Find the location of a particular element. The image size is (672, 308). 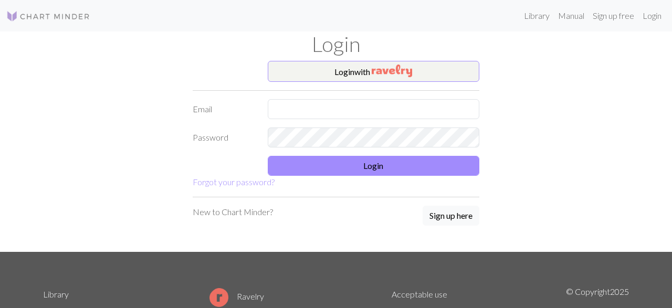

h1: Login is located at coordinates (336, 44).